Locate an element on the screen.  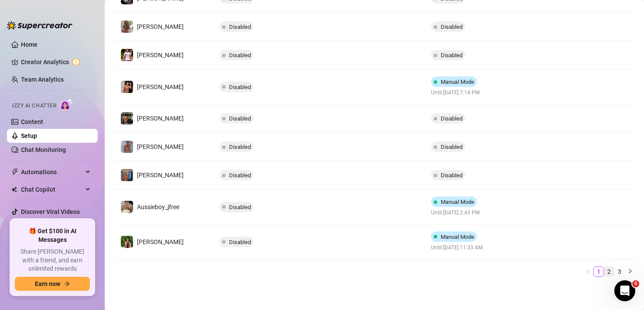
img: Nathan is located at coordinates (127, 119).